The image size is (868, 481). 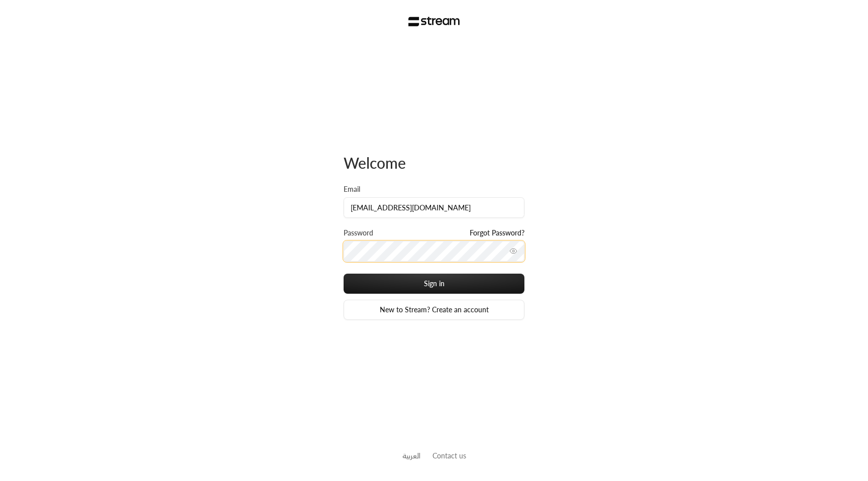 What do you see at coordinates (358, 233) in the screenshot?
I see `label: Password` at bounding box center [358, 233].